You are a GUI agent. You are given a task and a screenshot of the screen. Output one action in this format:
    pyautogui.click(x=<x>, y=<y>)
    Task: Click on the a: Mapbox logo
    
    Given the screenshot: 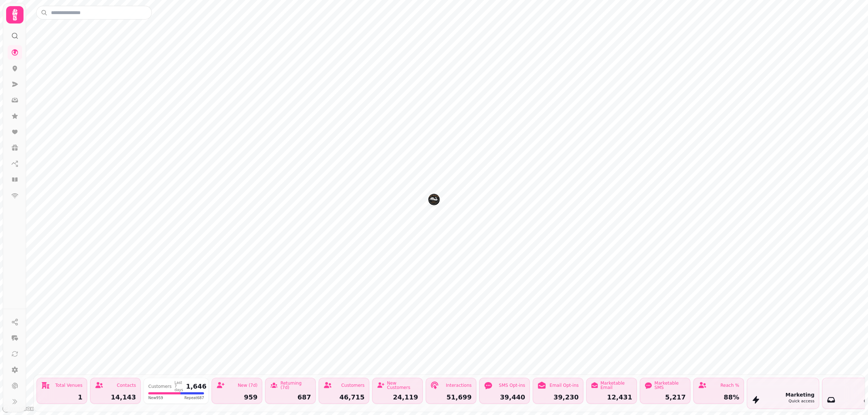 What is the action you would take?
    pyautogui.click(x=18, y=409)
    